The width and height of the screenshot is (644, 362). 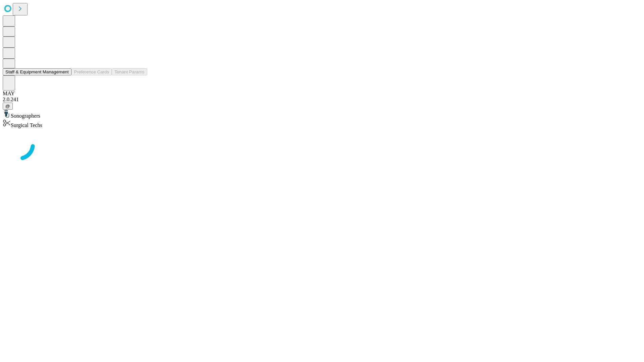 I want to click on div: Sonographers, so click(x=322, y=115).